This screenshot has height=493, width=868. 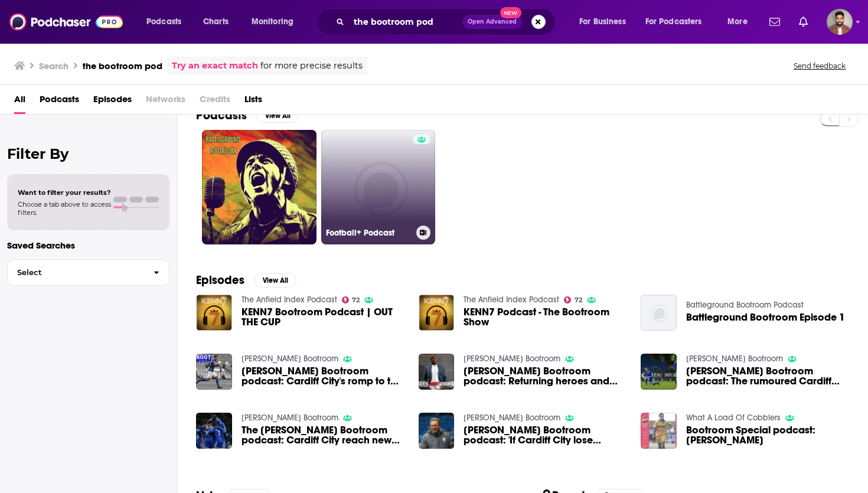 What do you see at coordinates (447, 22) in the screenshot?
I see `div: Search podcasts, credits, & more...` at bounding box center [447, 22].